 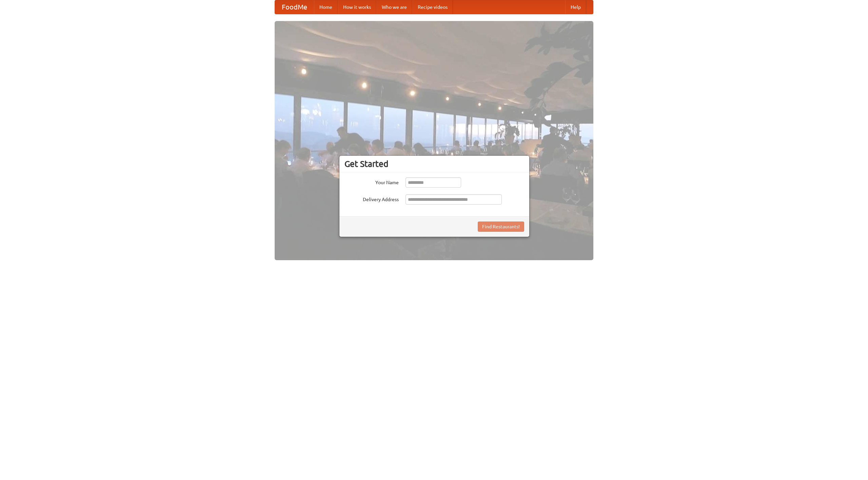 I want to click on a: Recipe videos, so click(x=433, y=7).